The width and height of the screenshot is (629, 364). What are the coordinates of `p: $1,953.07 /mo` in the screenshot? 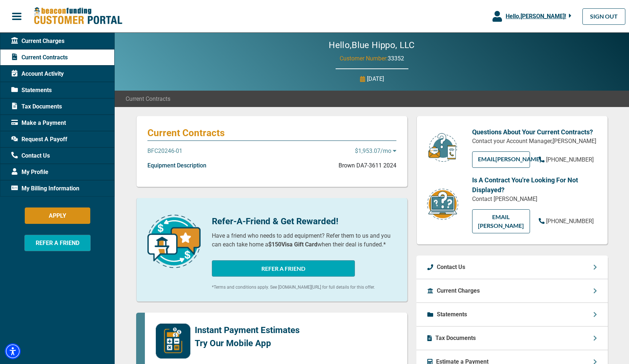 It's located at (376, 151).